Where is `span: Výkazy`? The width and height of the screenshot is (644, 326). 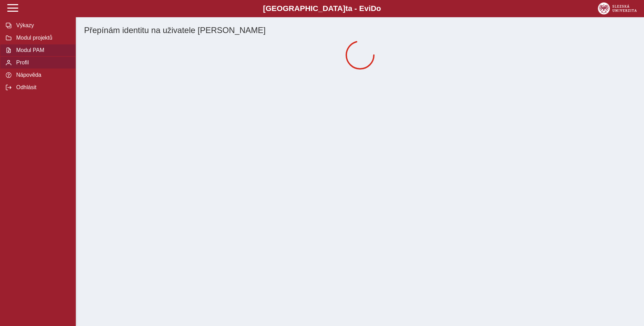 span: Výkazy is located at coordinates (42, 25).